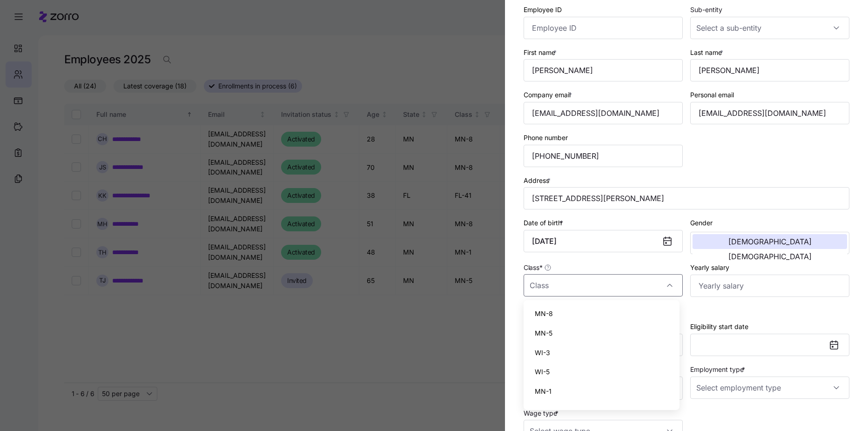 This screenshot has height=431, width=868. Describe the element at coordinates (770, 286) in the screenshot. I see `input: Yearly salary` at that location.